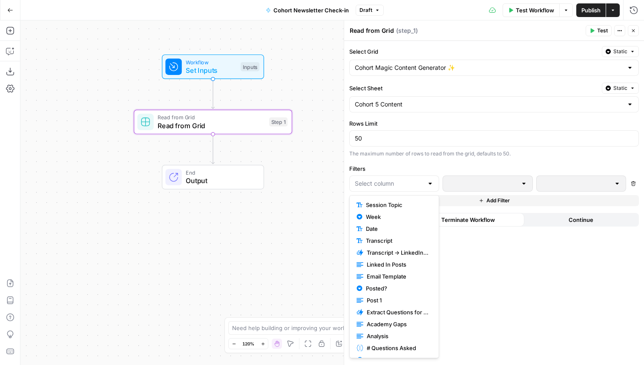  Describe the element at coordinates (397, 288) in the screenshot. I see `span: Posted?` at that location.